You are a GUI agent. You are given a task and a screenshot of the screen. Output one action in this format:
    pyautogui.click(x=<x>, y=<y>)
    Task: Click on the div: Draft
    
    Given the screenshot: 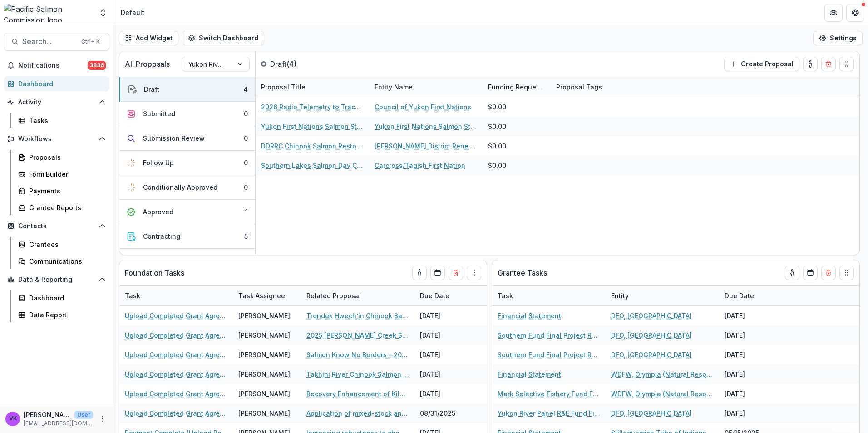 What is the action you would take?
    pyautogui.click(x=152, y=89)
    